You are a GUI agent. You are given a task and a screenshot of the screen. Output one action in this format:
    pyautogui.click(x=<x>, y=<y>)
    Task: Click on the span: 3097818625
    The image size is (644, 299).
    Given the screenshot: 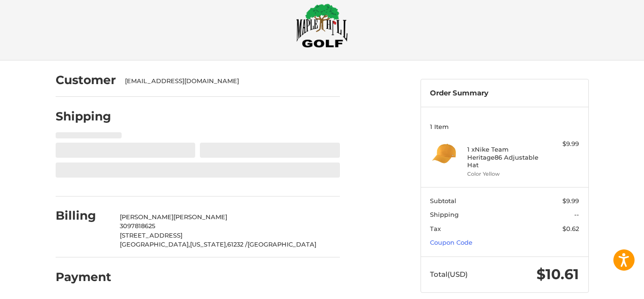 What is the action you would take?
    pyautogui.click(x=137, y=226)
    